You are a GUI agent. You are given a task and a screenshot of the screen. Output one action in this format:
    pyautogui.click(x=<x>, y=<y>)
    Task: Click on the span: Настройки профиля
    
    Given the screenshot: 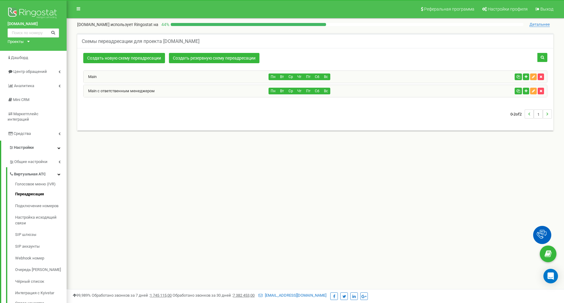 What is the action you would take?
    pyautogui.click(x=508, y=9)
    